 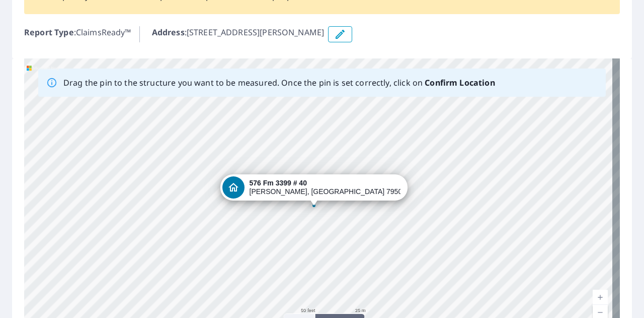 What do you see at coordinates (278, 183) in the screenshot?
I see `strong: 576 Fm 3399 # 40` at bounding box center [278, 183].